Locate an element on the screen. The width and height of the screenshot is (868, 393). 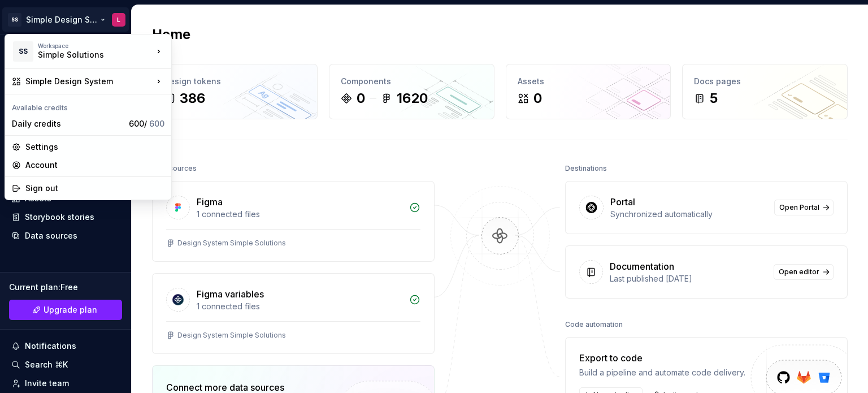
div: Sign out is located at coordinates (95, 188).